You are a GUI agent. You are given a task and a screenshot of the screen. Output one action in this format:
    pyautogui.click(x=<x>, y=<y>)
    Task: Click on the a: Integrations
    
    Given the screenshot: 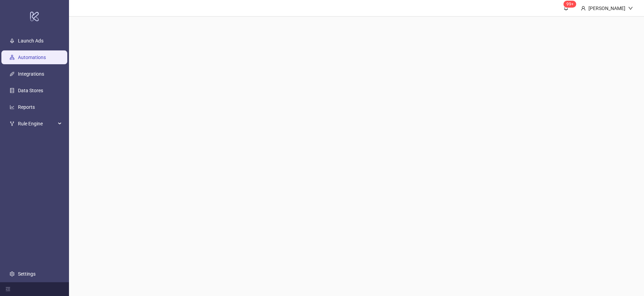 What is the action you would take?
    pyautogui.click(x=31, y=74)
    